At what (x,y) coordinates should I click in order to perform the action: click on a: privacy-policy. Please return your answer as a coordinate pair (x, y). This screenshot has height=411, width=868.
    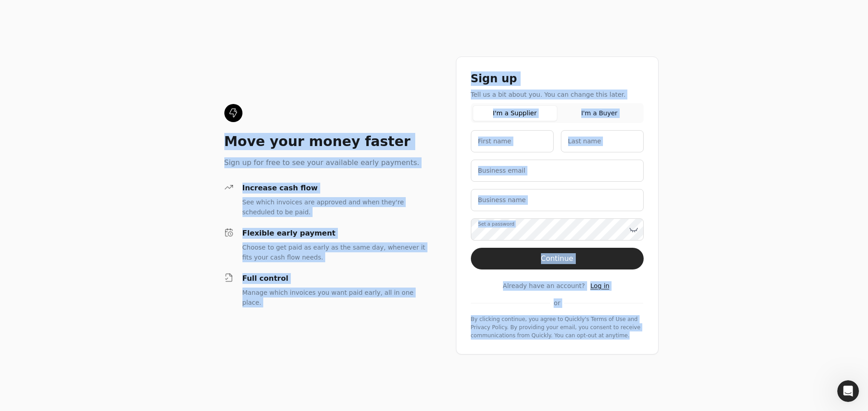
    Looking at the image, I should click on (489, 327).